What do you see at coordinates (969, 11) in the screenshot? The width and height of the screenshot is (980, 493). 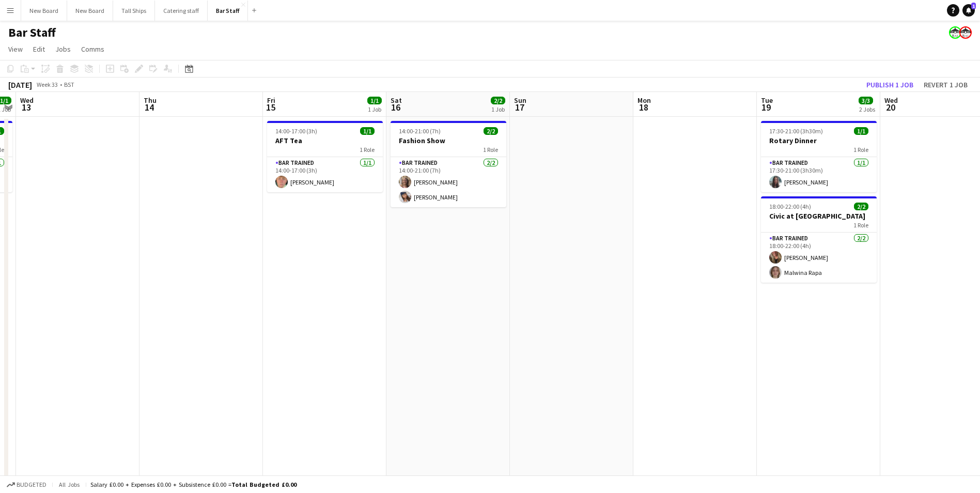 I see `a: 1` at bounding box center [969, 11].